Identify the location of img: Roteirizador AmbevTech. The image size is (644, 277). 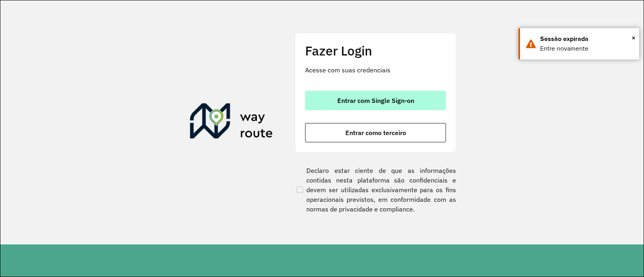
(232, 123).